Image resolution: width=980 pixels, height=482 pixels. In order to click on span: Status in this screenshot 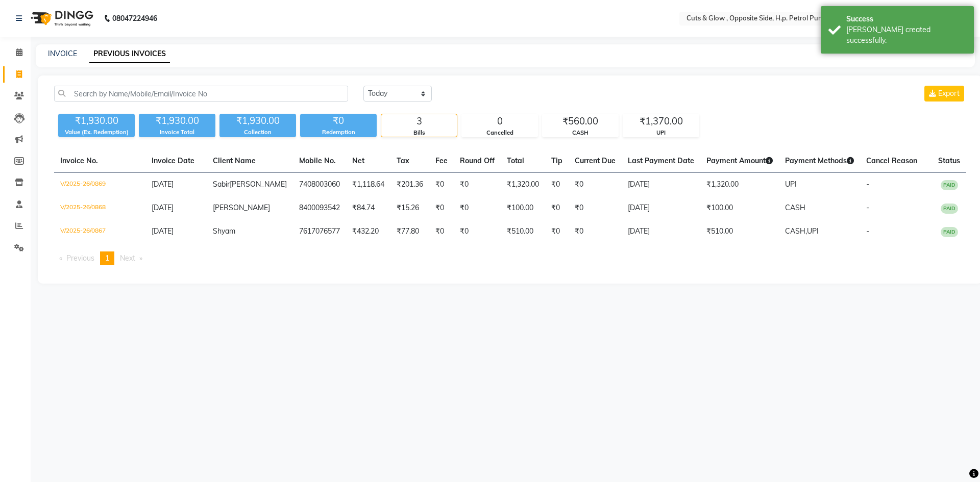, I will do `click(949, 161)`.